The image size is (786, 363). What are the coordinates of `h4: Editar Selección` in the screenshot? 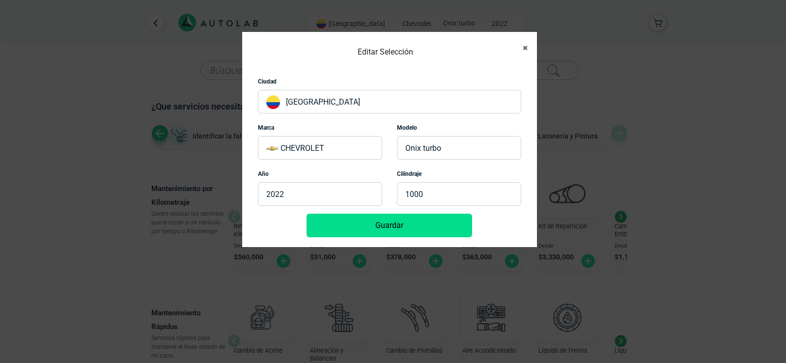 It's located at (385, 52).